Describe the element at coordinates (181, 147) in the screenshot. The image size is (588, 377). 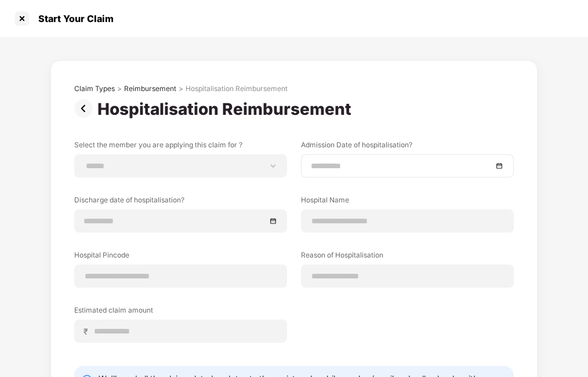
I see `label: Select the member you are applying this claim for ?` at that location.